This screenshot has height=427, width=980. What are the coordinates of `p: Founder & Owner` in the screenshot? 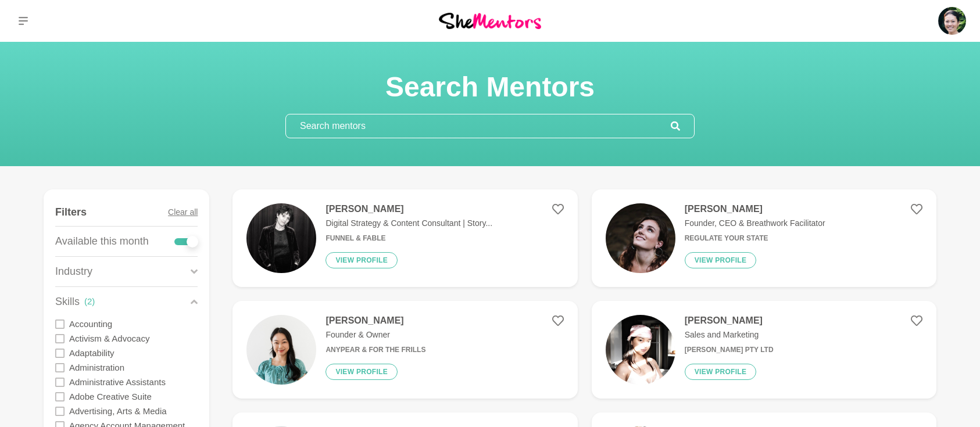 It's located at (376, 334).